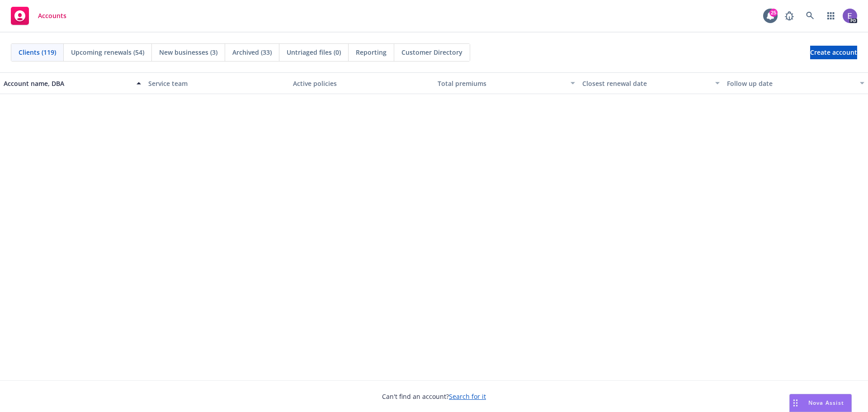 This screenshot has width=868, height=412. Describe the element at coordinates (791, 83) in the screenshot. I see `div: Follow up date` at that location.